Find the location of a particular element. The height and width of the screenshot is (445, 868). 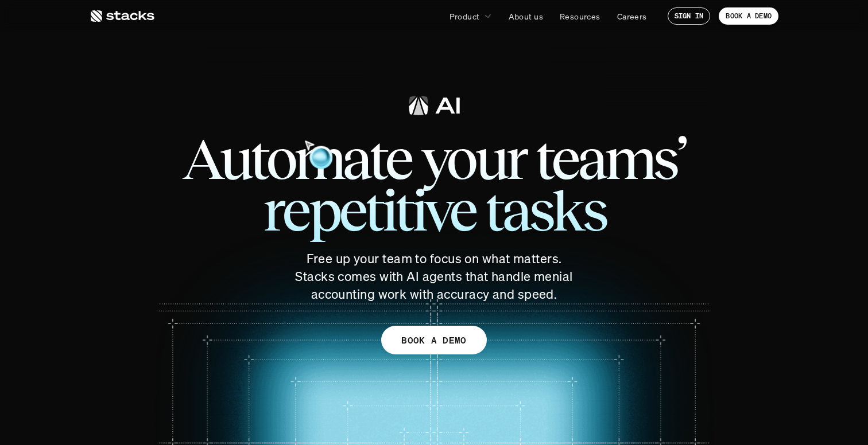

a: About us is located at coordinates (526, 16).